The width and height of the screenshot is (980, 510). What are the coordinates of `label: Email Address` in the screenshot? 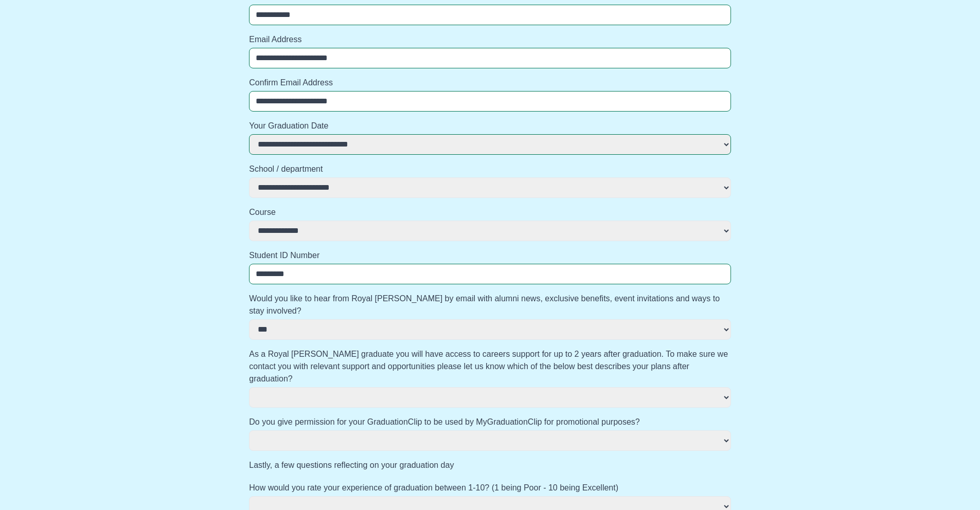 It's located at (490, 40).